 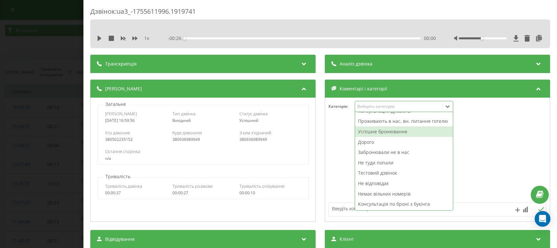 I want to click on span: - 00:26, so click(x=176, y=38).